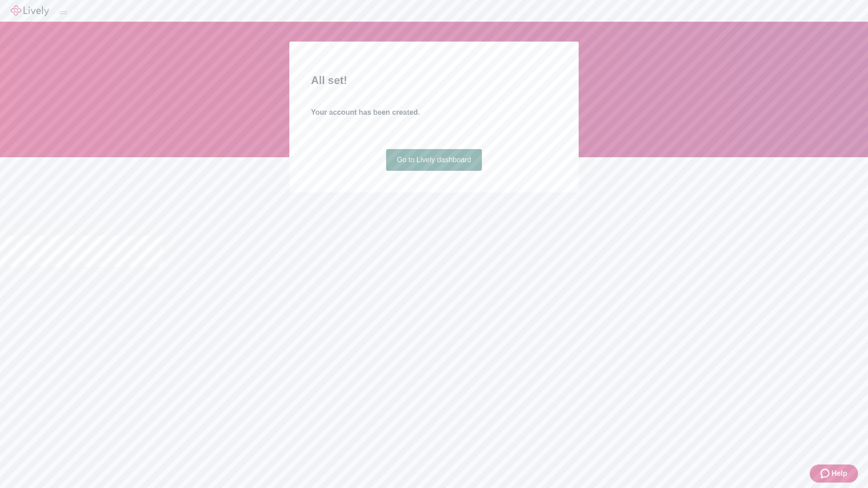  I want to click on button: Log out, so click(63, 13).